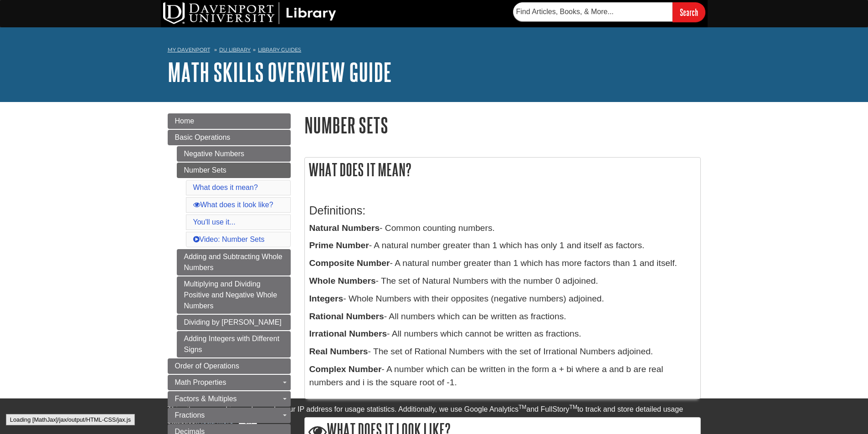  I want to click on b: Composite Number, so click(349, 263).